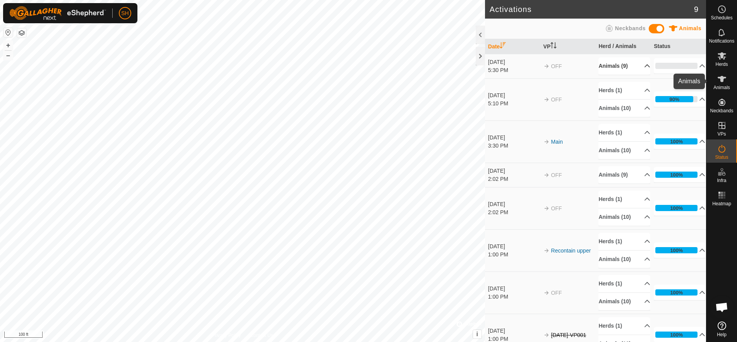 The width and height of the screenshot is (737, 342). I want to click on th: Date, so click(513, 46).